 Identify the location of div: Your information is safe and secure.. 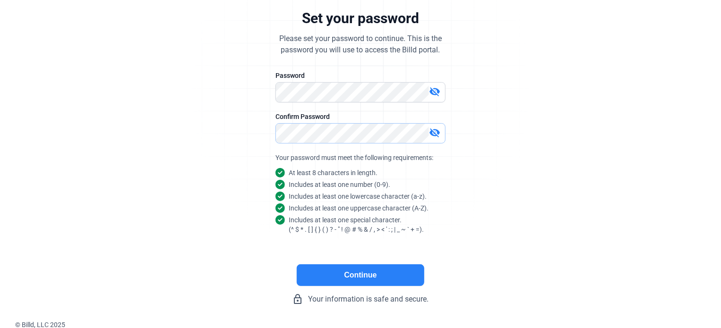
(360, 299).